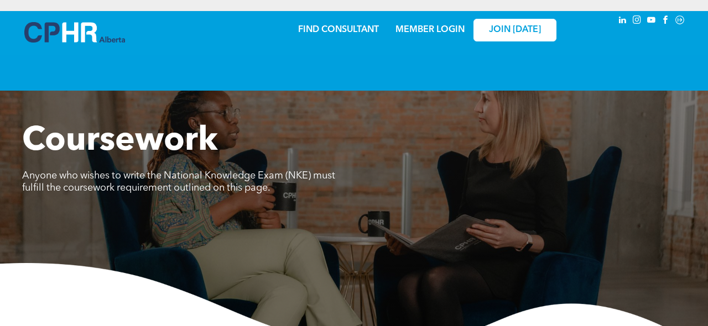 The width and height of the screenshot is (708, 326). What do you see at coordinates (338, 30) in the screenshot?
I see `a: FIND CONSULTANT` at bounding box center [338, 30].